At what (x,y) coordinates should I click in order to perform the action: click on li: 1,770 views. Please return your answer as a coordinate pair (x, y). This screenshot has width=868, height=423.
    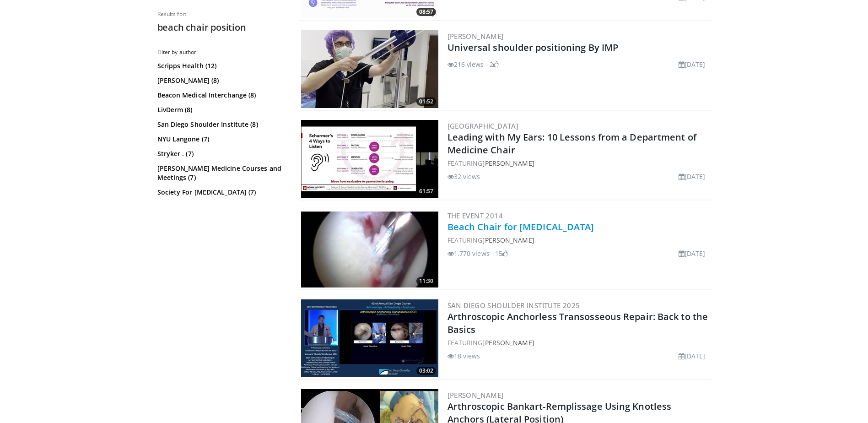
    Looking at the image, I should click on (469, 253).